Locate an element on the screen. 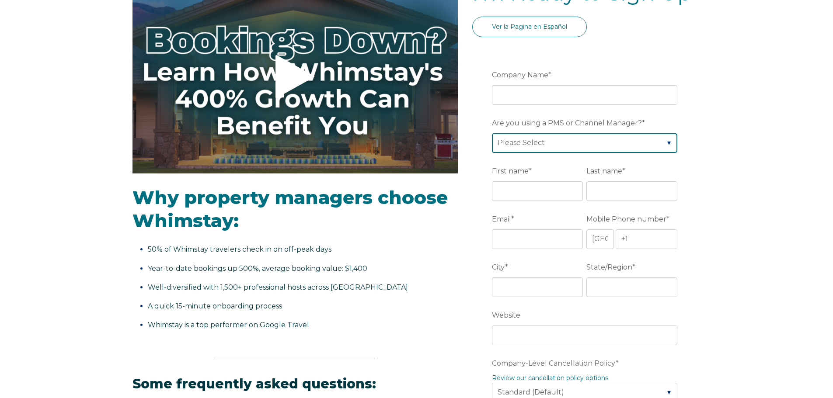 Image resolution: width=833 pixels, height=398 pixels. span: Year-to-date bookings up 500%, average booking value: $1,400 is located at coordinates (257, 268).